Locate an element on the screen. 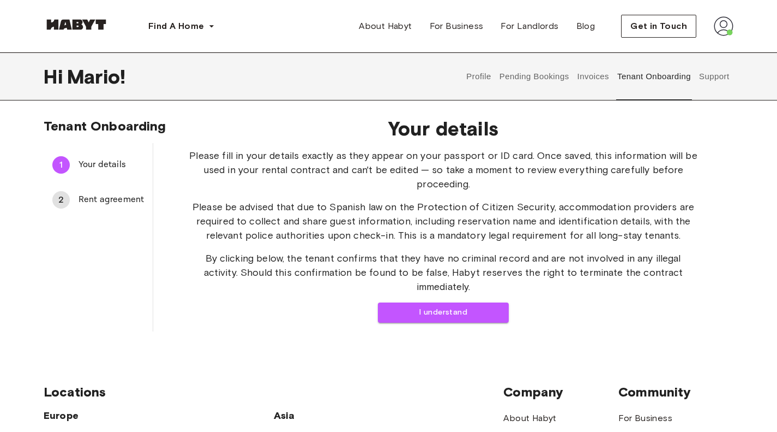 The width and height of the screenshot is (777, 432). div: user profile tabs is located at coordinates (598, 76).